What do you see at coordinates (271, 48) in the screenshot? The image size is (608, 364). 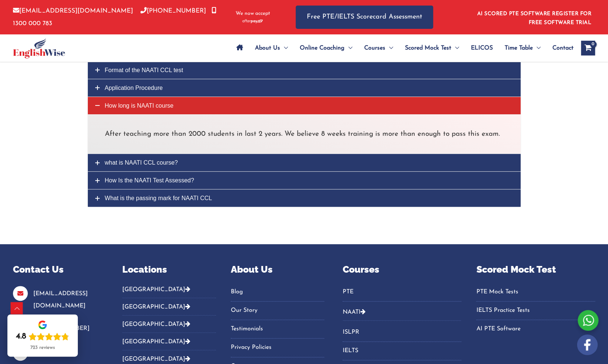 I see `a: About UsMenu Toggle` at bounding box center [271, 48].